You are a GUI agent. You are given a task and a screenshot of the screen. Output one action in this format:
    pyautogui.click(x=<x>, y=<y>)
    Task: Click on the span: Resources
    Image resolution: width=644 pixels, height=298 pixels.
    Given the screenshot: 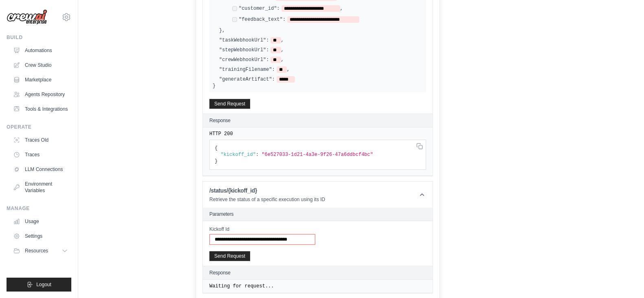 What is the action you would take?
    pyautogui.click(x=36, y=251)
    